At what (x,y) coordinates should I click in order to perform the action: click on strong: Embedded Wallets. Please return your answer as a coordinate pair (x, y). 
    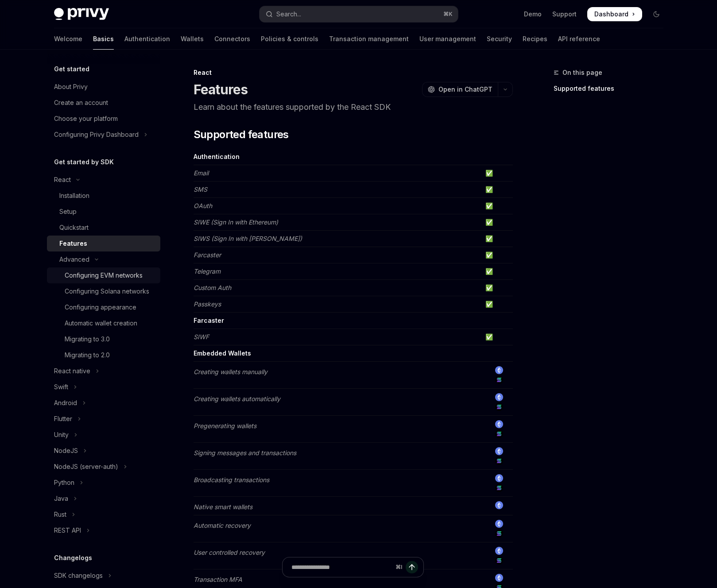
    Looking at the image, I should click on (223, 353).